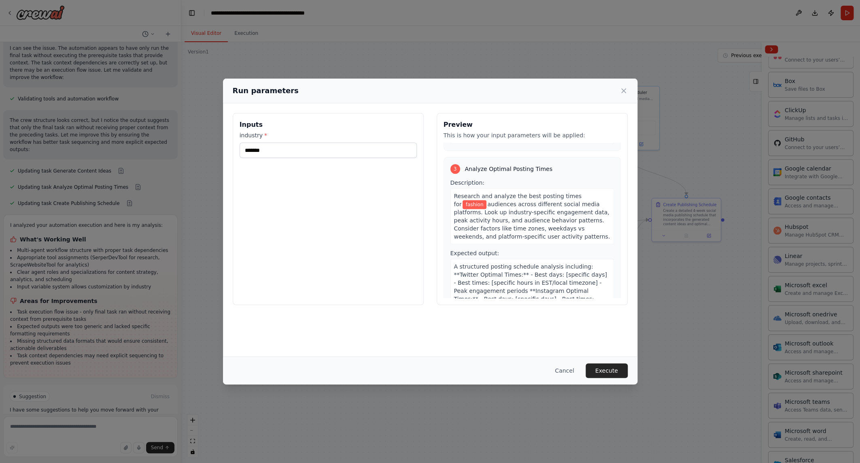 The width and height of the screenshot is (860, 463). I want to click on label: industry, so click(328, 135).